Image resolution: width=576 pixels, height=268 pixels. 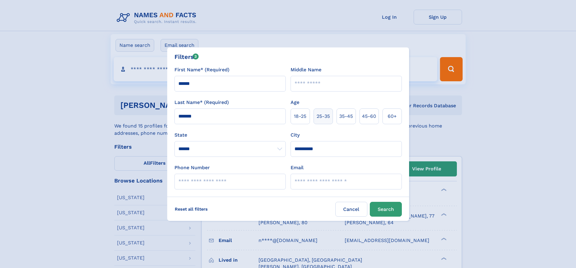 What do you see at coordinates (392, 116) in the screenshot?
I see `span: 60+` at bounding box center [392, 116].